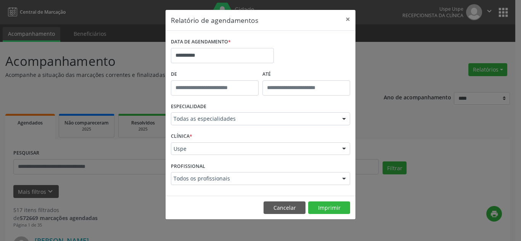  Describe the element at coordinates (348, 19) in the screenshot. I see `button: Close` at that location.